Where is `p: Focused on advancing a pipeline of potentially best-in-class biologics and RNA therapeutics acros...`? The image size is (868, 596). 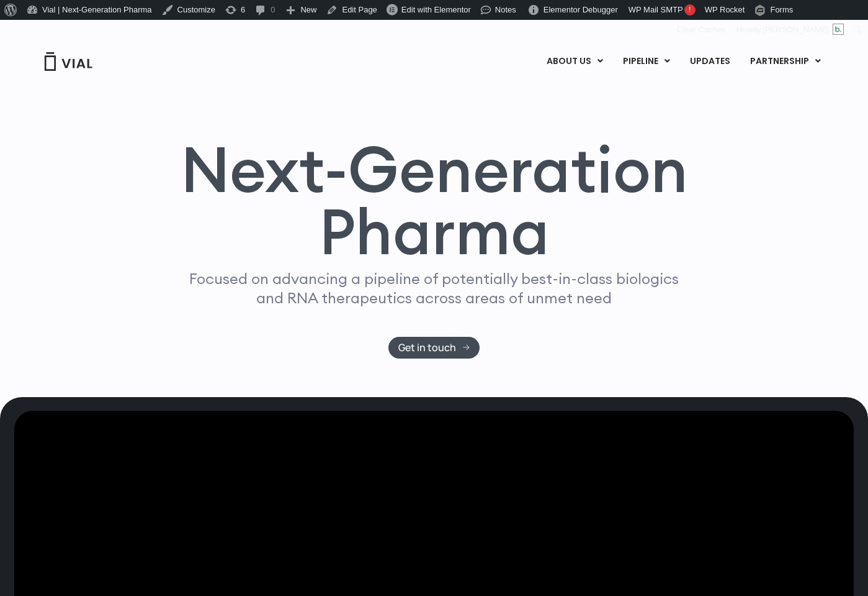
p: Focused on advancing a pipeline of potentially best-in-class biologics and RNA therapeutics acros... is located at coordinates (435, 288).